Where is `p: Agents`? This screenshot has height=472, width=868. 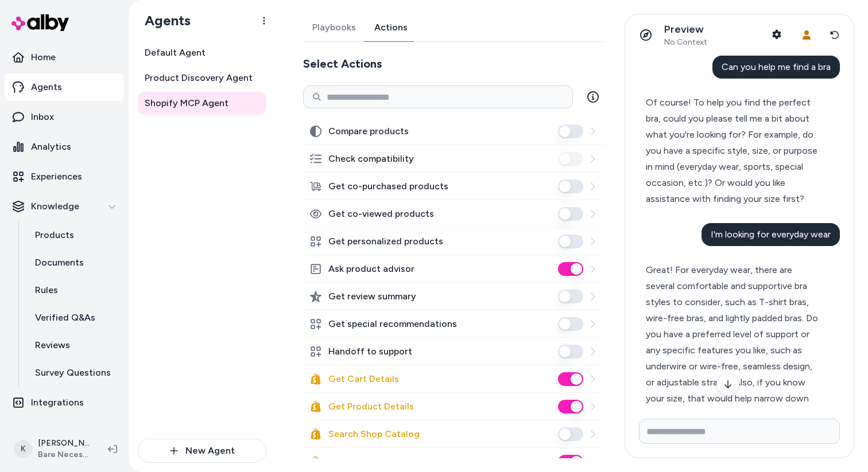
p: Agents is located at coordinates (47, 88).